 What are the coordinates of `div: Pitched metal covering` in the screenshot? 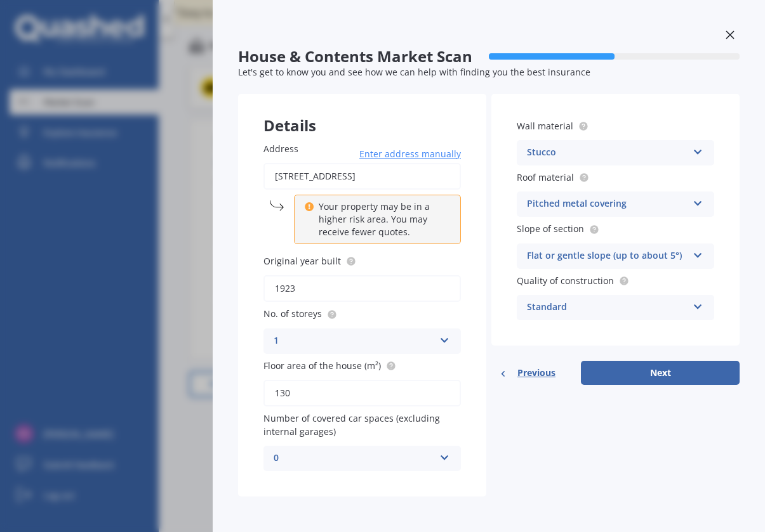 It's located at (607, 204).